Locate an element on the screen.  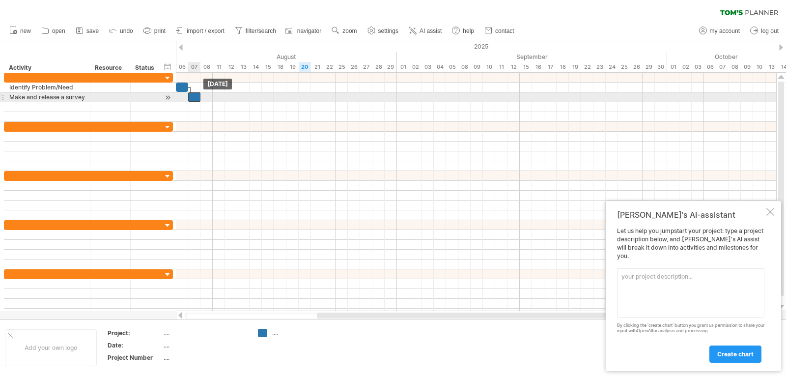
div: Friday, 5 September 2025 is located at coordinates (452, 67).